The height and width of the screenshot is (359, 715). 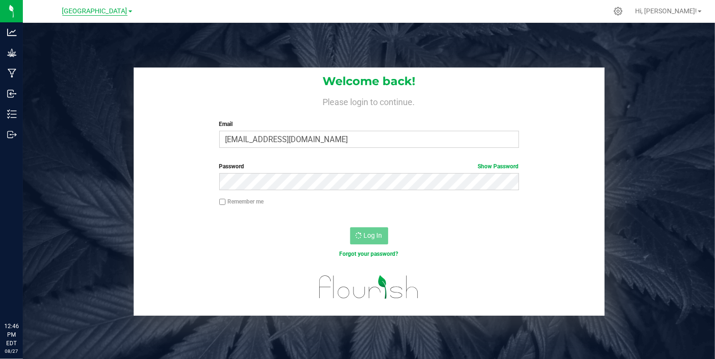 What do you see at coordinates (369, 101) in the screenshot?
I see `h4: Please login to continue.` at bounding box center [369, 101].